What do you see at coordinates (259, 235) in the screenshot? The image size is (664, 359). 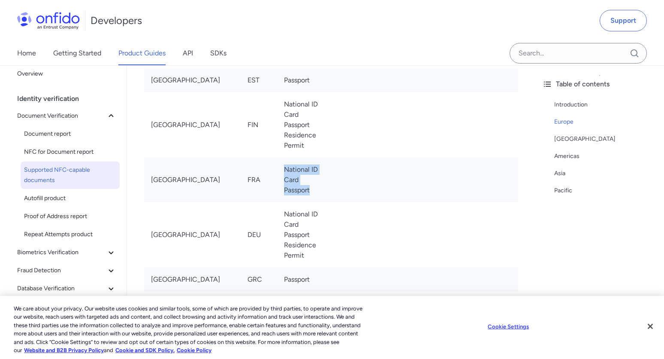 I see `td: DEU` at bounding box center [259, 235].